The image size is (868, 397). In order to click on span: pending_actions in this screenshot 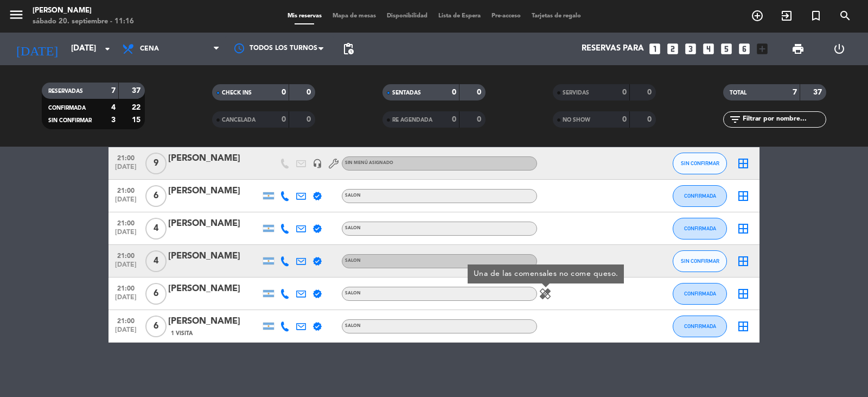, I will do `click(348, 49)`.